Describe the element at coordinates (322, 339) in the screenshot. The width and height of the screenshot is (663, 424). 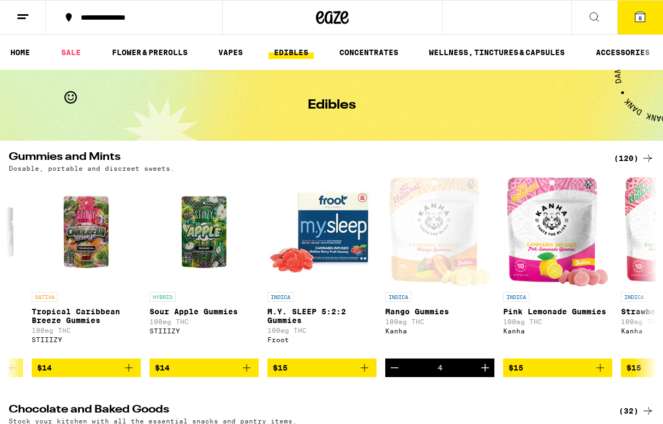
I see `div: Froot` at that location.